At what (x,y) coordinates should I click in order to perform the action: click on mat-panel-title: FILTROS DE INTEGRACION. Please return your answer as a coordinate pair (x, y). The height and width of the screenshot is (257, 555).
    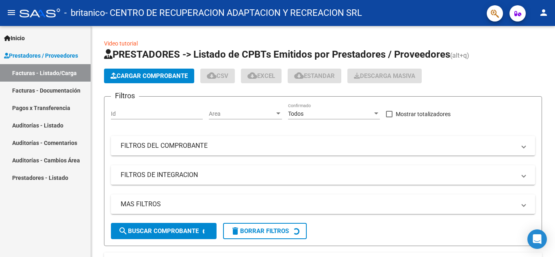
    Looking at the image, I should click on (318, 175).